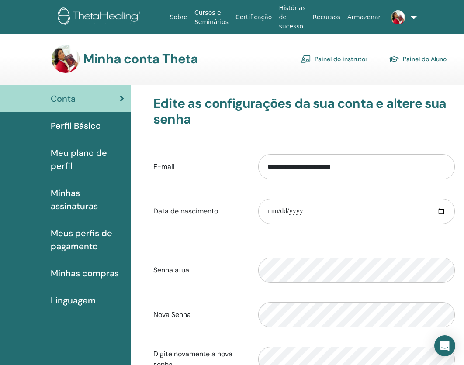 Image resolution: width=464 pixels, height=365 pixels. Describe the element at coordinates (394, 59) in the screenshot. I see `img: graduation-cap.svg` at that location.